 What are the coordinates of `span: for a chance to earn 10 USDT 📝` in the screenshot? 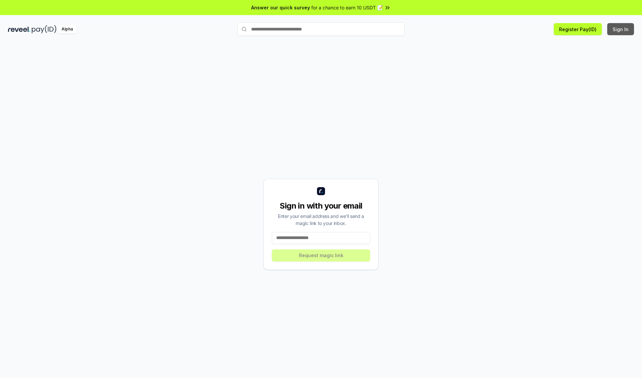 It's located at (347, 7).